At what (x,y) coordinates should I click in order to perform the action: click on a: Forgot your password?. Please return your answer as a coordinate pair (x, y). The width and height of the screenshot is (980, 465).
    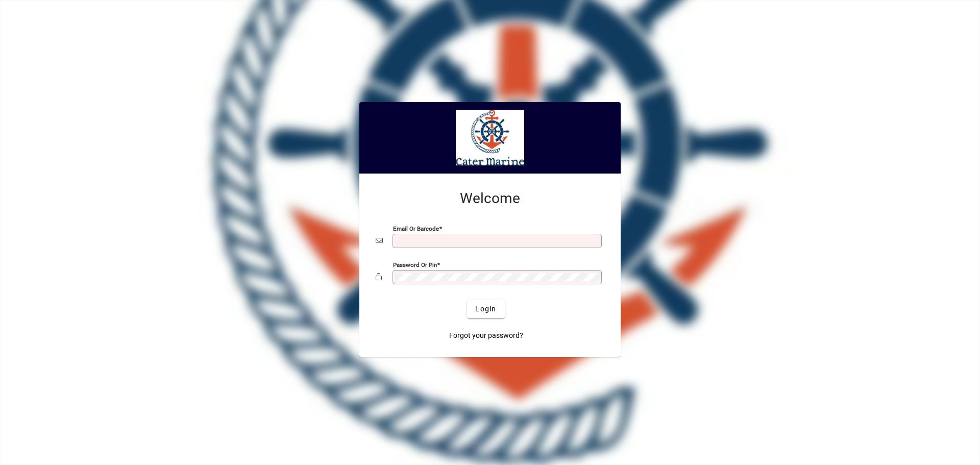
    Looking at the image, I should click on (486, 336).